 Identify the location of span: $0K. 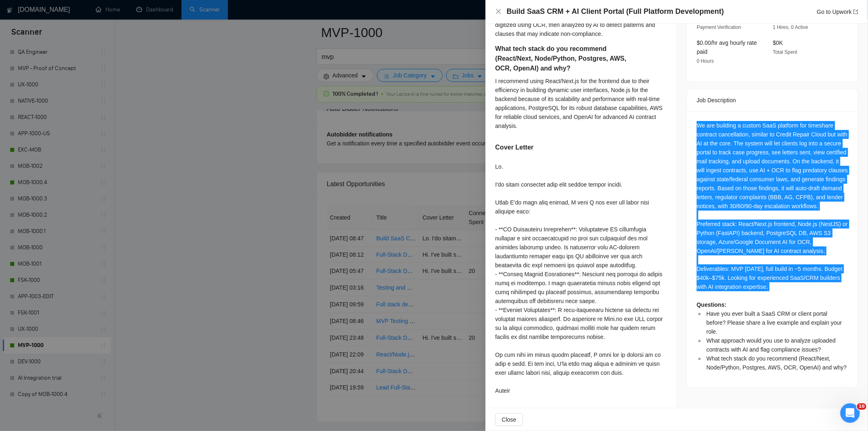
(778, 42).